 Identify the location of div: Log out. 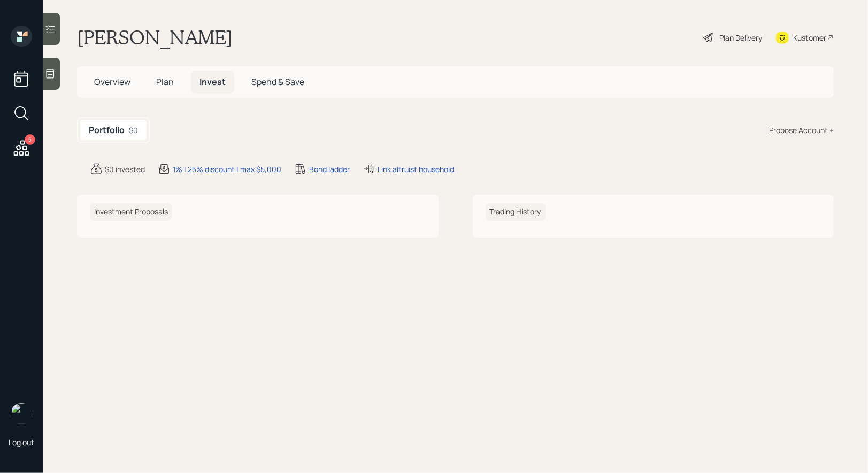
(22, 442).